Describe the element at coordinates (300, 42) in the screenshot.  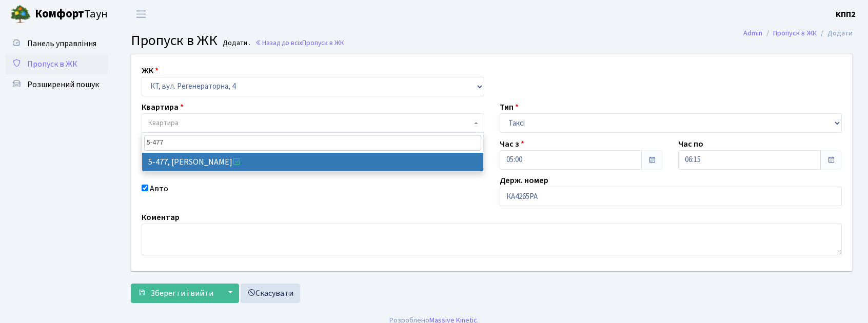
I see `a: Назад до всіхПропуск в ЖК` at that location.